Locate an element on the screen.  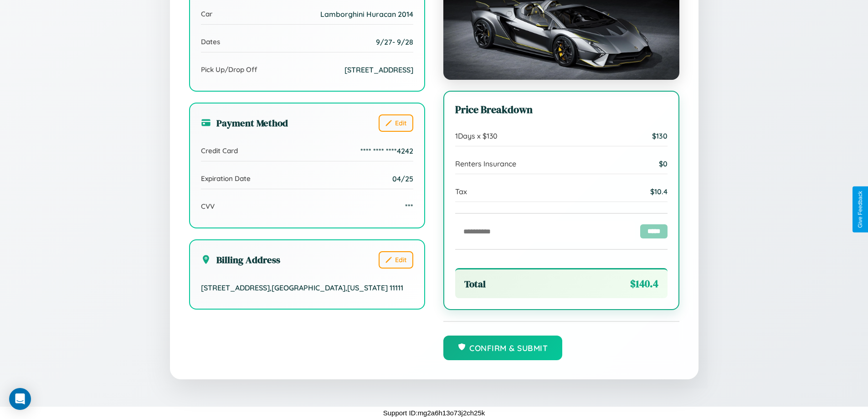
span: $ 10.4 is located at coordinates (658, 191).